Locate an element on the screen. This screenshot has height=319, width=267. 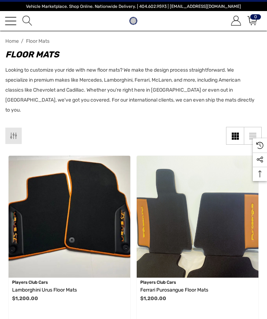
span: 0 is located at coordinates (256, 17).